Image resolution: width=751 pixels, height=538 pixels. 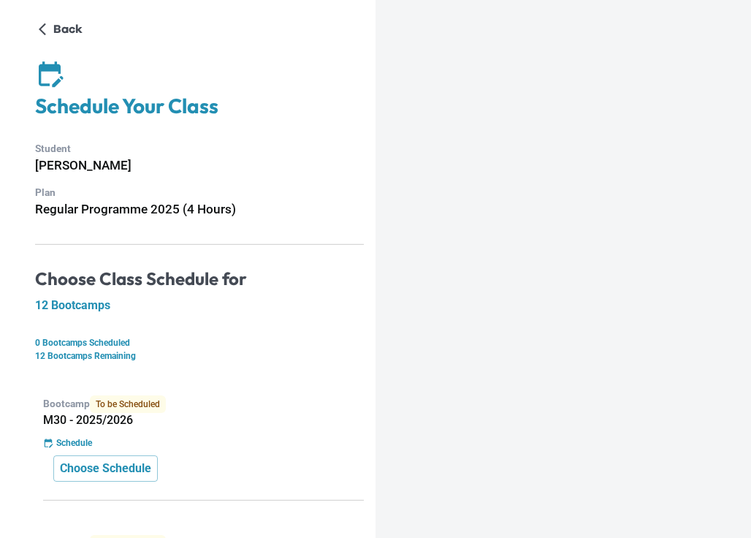 I want to click on p: Schedule, so click(x=74, y=443).